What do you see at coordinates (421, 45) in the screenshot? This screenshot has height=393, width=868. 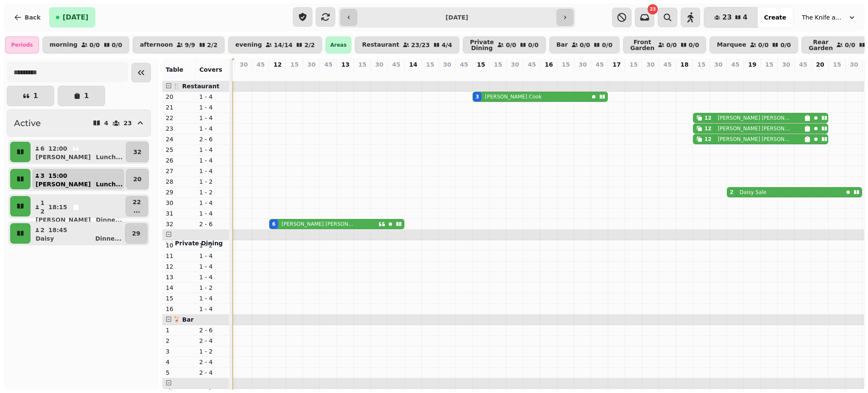 I see `p: 23 / 23` at bounding box center [421, 45].